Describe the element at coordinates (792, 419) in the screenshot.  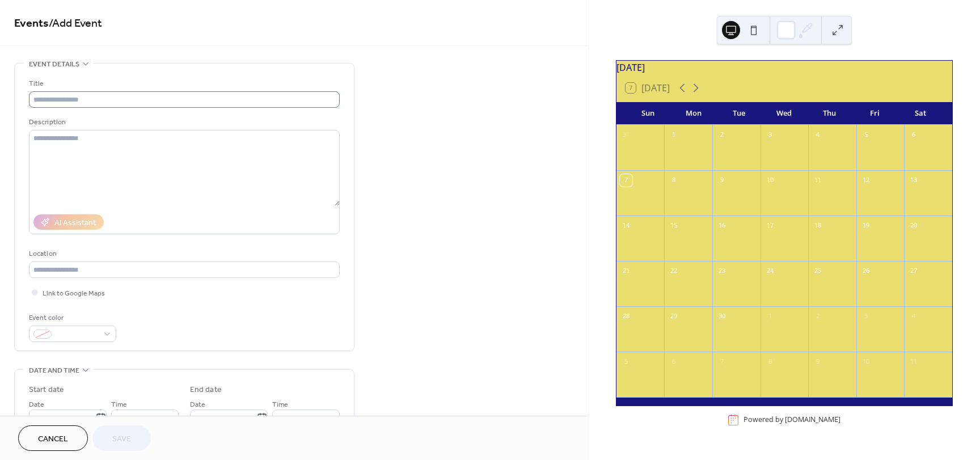
I see `div: Powered by` at that location.